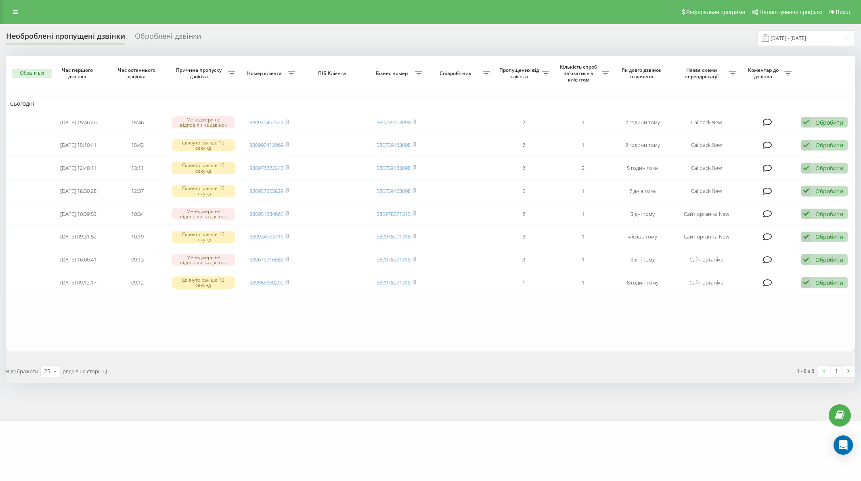 The image size is (861, 481). I want to click on td: 13:11, so click(137, 168).